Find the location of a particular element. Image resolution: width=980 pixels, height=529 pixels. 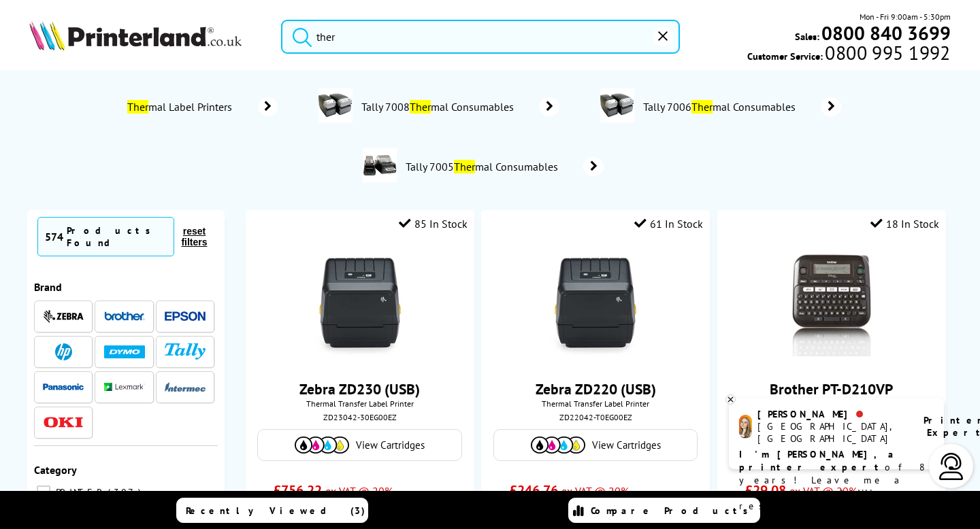

a: Compare Products is located at coordinates (664, 510).